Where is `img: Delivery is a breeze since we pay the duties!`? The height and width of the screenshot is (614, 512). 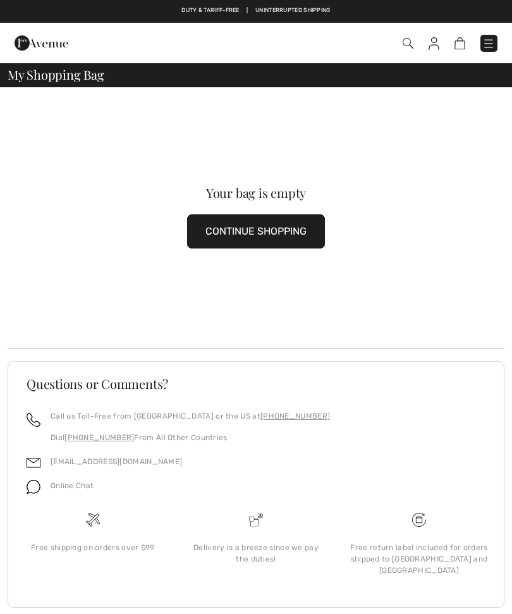 img: Delivery is a breeze since we pay the duties! is located at coordinates (256, 520).